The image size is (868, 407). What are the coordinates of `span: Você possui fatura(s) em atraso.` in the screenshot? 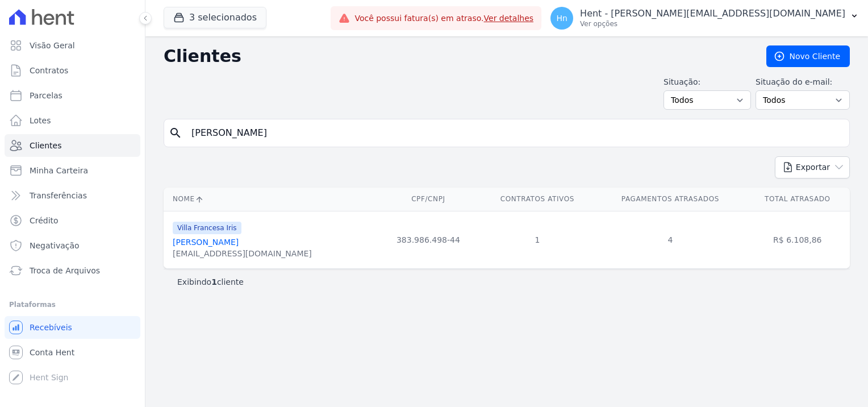 It's located at (444, 19).